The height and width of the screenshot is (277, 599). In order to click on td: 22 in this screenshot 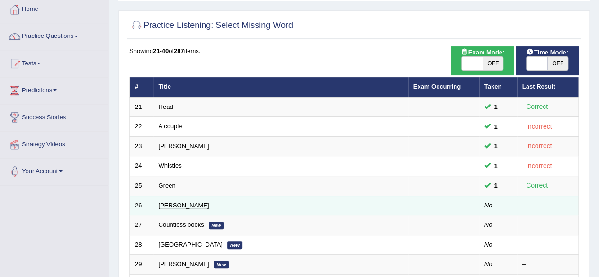, I will do `click(142, 127)`.